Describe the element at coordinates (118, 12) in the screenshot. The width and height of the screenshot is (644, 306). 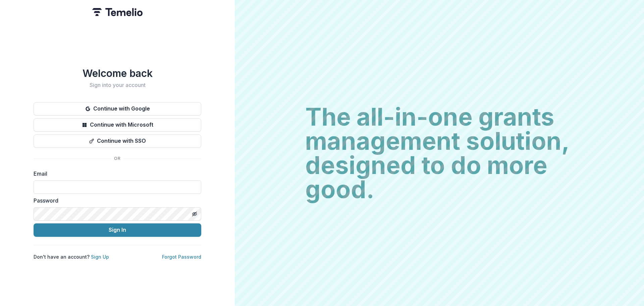
I see `img: Temelio` at that location.